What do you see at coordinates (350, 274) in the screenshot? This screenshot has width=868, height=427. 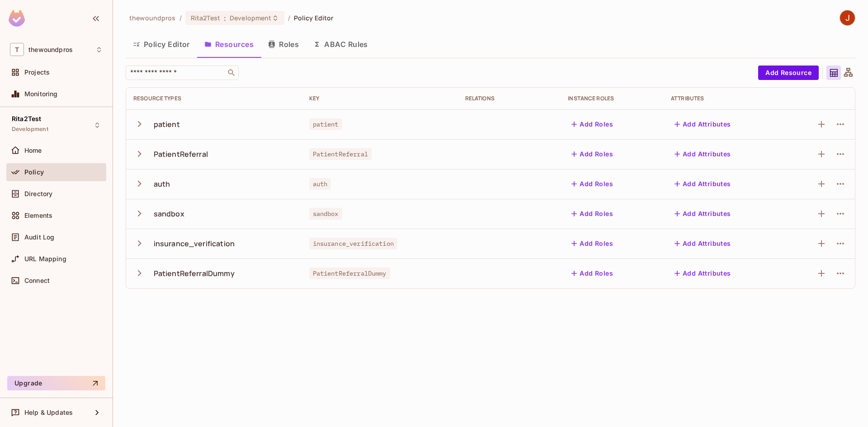 I see `span: PatientReferralDummy` at bounding box center [350, 274].